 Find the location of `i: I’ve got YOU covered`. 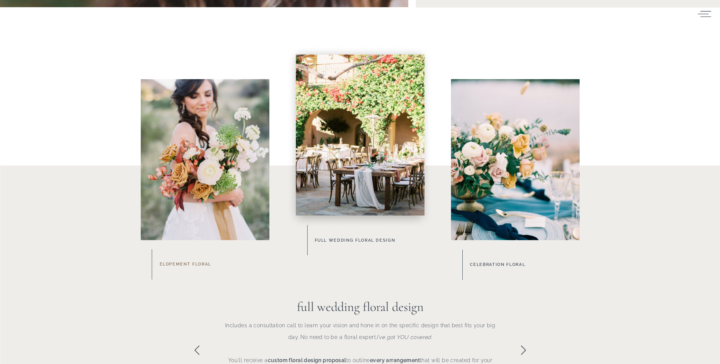

i: I’ve got YOU covered is located at coordinates (404, 337).